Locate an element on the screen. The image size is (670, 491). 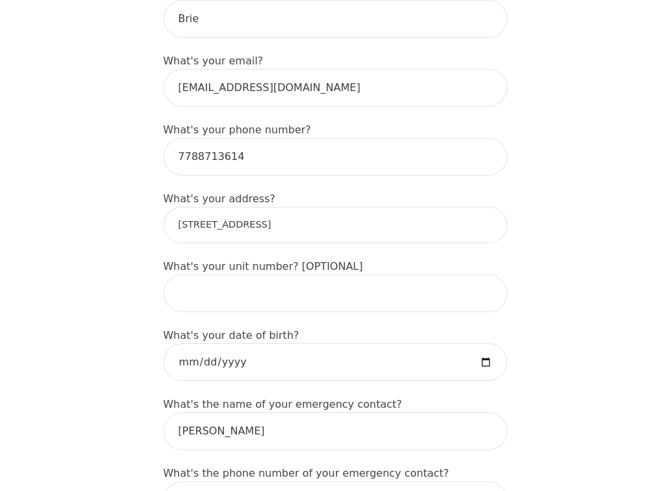
input: Date of Birth is located at coordinates (335, 362).